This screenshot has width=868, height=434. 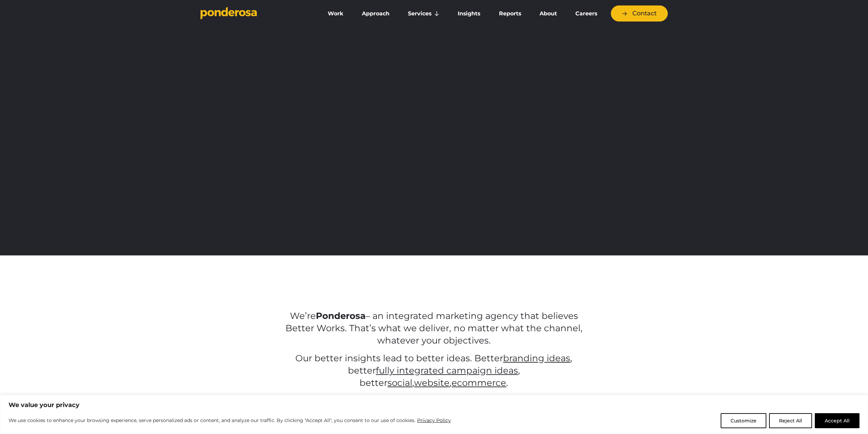 I want to click on span: website, so click(x=432, y=383).